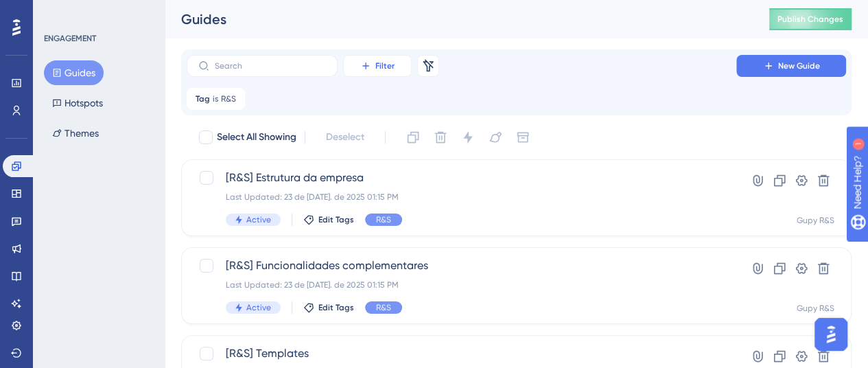 Image resolution: width=868 pixels, height=368 pixels. I want to click on span: [R&S] Funcionalidades complementares, so click(461, 265).